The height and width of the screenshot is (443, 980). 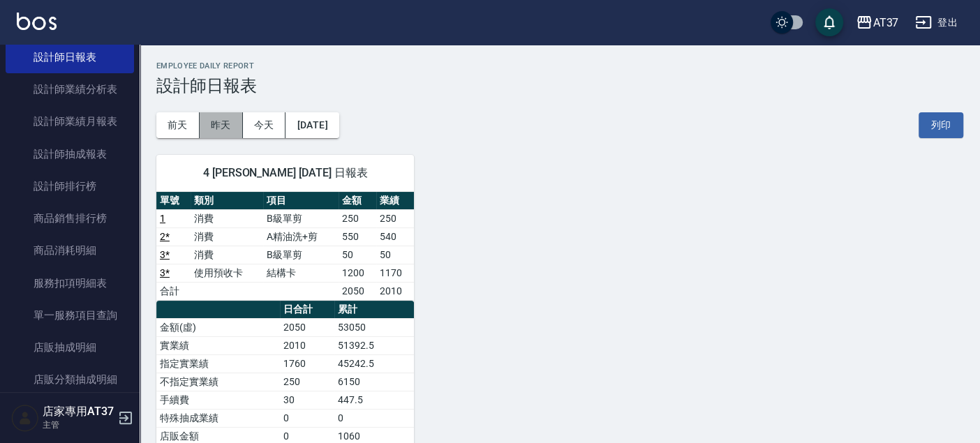 What do you see at coordinates (221, 125) in the screenshot?
I see `button: 昨天` at bounding box center [221, 125].